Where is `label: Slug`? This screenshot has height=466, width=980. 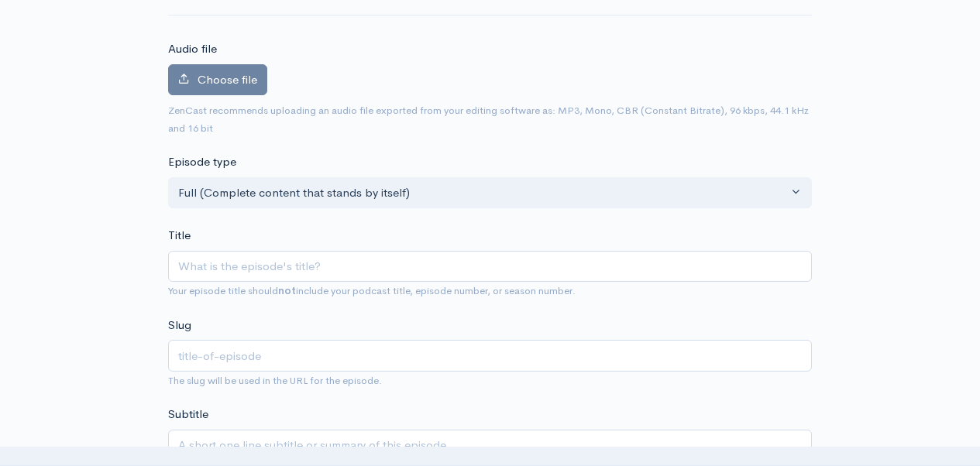
label: Slug is located at coordinates (180, 326).